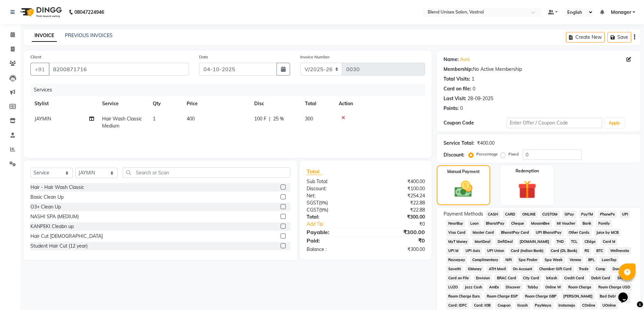  What do you see at coordinates (278, 119) in the screenshot?
I see `span: 25 %` at bounding box center [278, 119].